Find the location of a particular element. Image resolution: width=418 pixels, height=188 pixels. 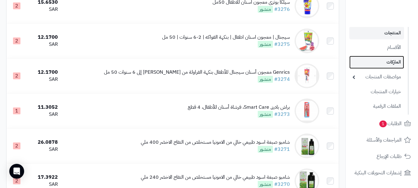

a: الملفات الرقمية is located at coordinates (376, 106).